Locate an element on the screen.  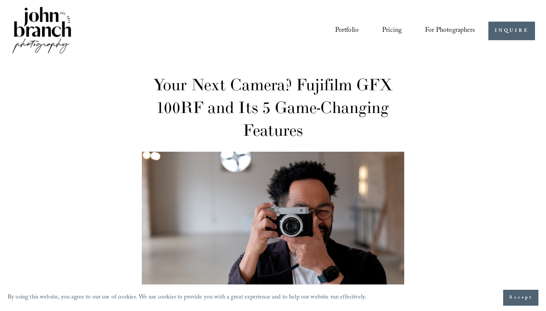
span: Accept is located at coordinates (521, 298).